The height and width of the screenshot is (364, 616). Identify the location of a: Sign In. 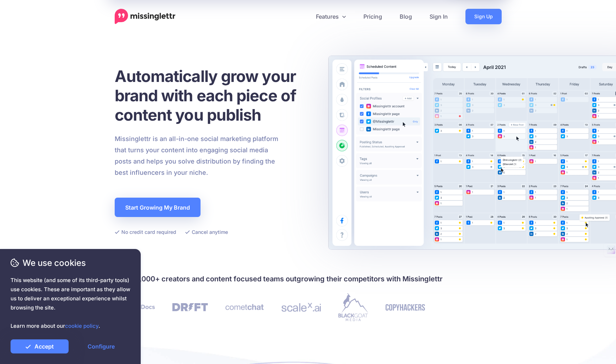
(439, 16).